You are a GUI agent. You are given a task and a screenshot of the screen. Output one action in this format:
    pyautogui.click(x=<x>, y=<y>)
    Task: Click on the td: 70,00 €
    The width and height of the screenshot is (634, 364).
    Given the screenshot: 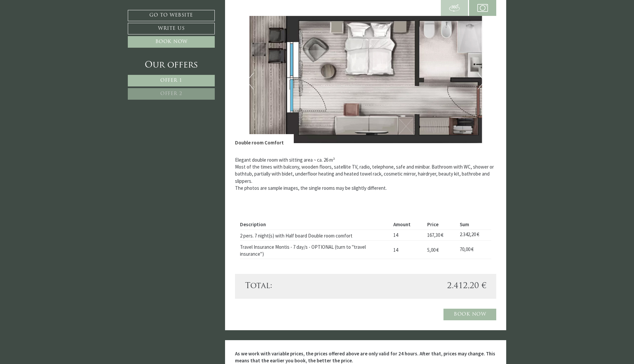 What is the action you would take?
    pyautogui.click(x=474, y=250)
    